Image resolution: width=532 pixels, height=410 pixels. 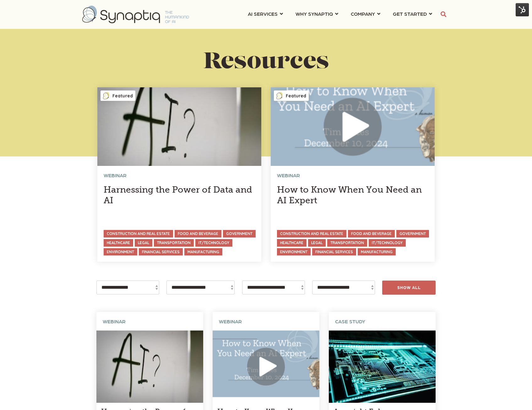 What do you see at coordinates (265, 13) in the screenshot?
I see `a: AI SERVICES` at bounding box center [265, 13].